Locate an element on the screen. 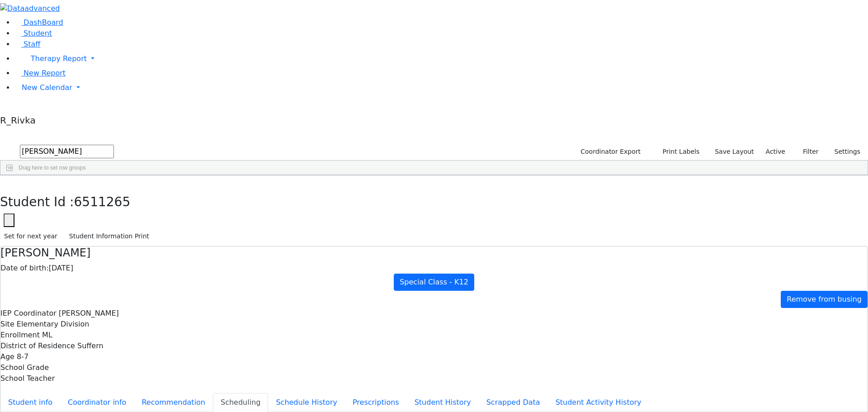  a: New Calendar is located at coordinates (441, 88).